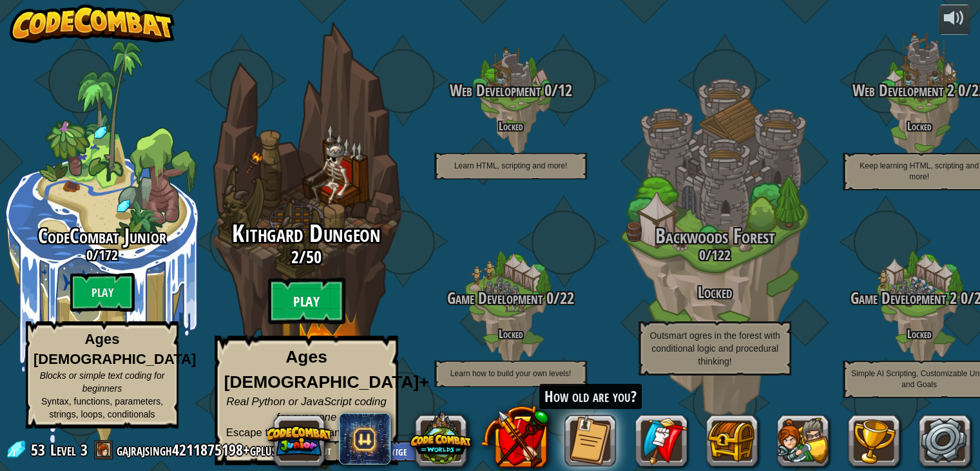 The height and width of the screenshot is (471, 980). I want to click on span: Backwoods Forest, so click(716, 235).